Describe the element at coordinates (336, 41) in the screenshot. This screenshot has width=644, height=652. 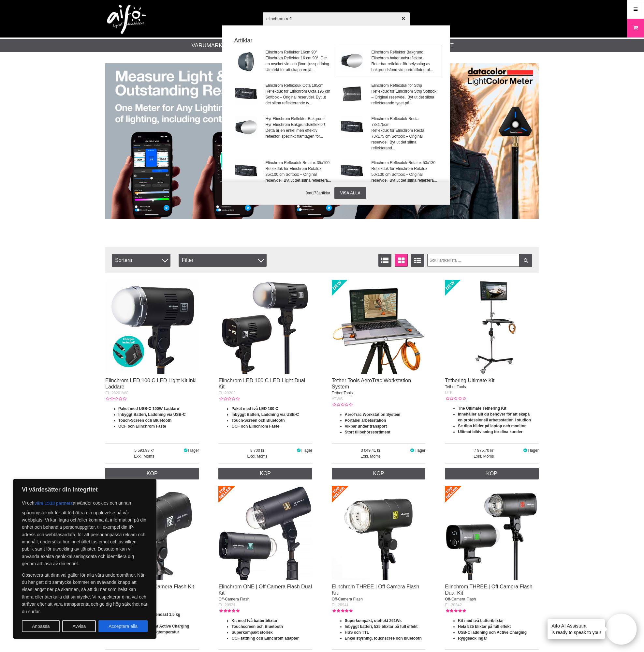
I see `strong: Artiklar` at that location.